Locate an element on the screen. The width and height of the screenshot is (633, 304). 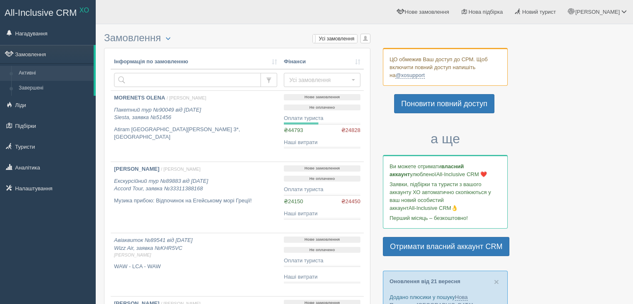
span: Новий турист is located at coordinates (539, 12).